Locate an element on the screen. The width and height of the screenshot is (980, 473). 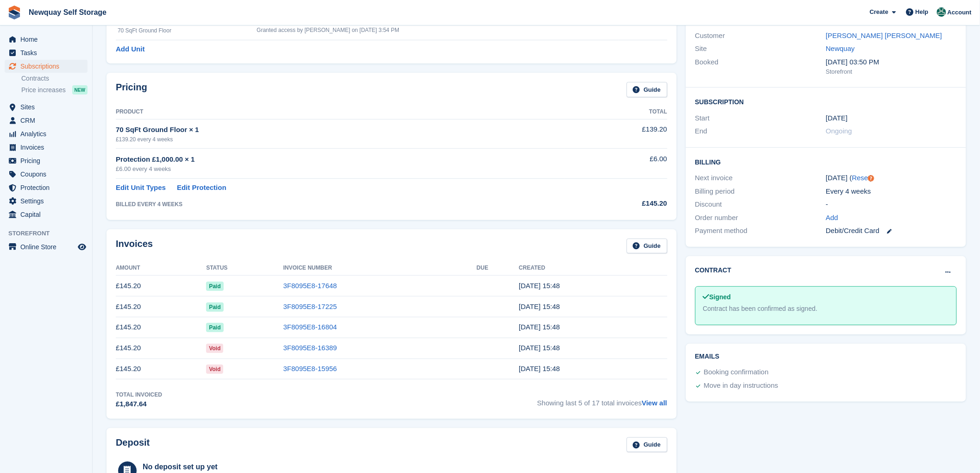
a: Newquay is located at coordinates (840, 48).